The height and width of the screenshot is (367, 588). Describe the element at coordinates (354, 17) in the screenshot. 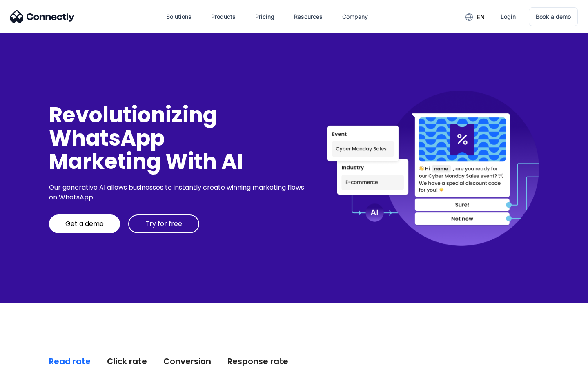

I see `div: Company` at that location.